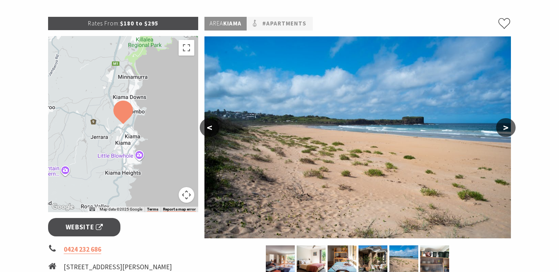 This screenshot has height=272, width=559. I want to click on span: Area, so click(216, 23).